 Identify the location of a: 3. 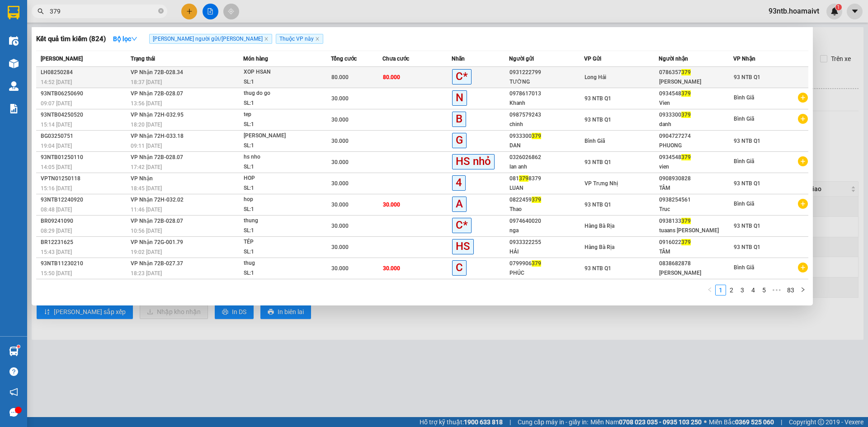
(742, 290).